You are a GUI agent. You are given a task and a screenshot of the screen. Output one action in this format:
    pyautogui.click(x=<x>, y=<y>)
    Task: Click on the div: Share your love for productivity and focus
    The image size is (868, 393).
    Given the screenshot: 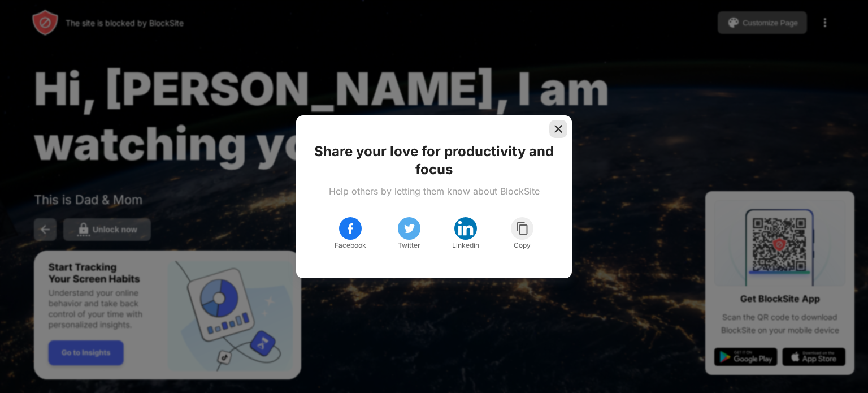 What is the action you would take?
    pyautogui.click(x=434, y=160)
    